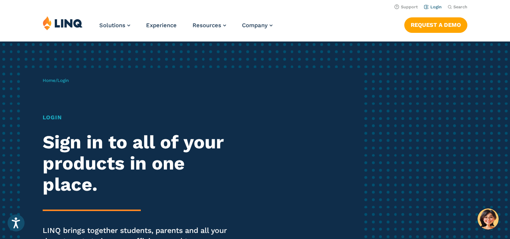 The width and height of the screenshot is (510, 239). What do you see at coordinates (406, 7) in the screenshot?
I see `a: Support` at bounding box center [406, 7].